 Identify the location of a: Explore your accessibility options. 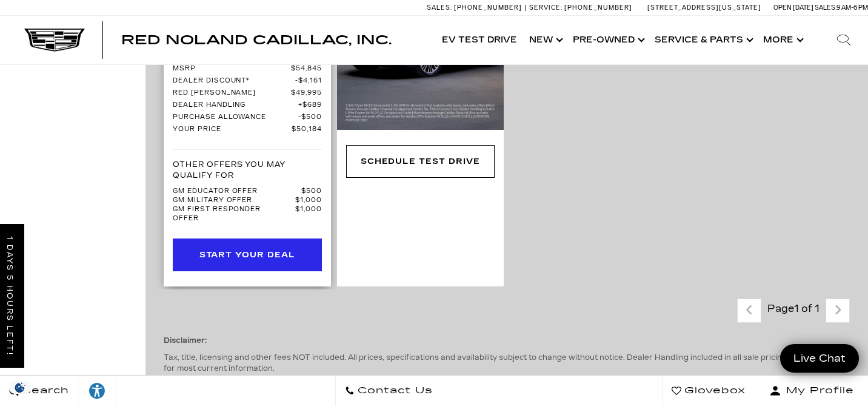
(97, 391).